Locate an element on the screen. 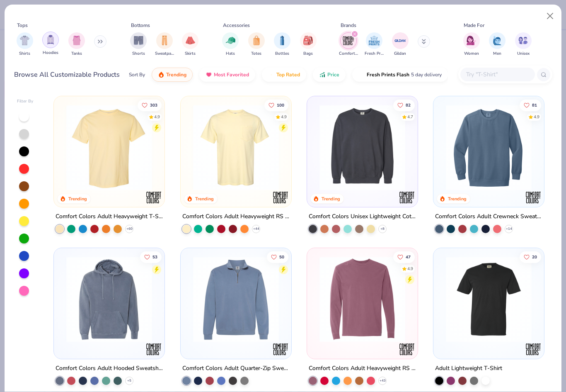 The height and width of the screenshot is (392, 566). img: Totes Image is located at coordinates (256, 40).